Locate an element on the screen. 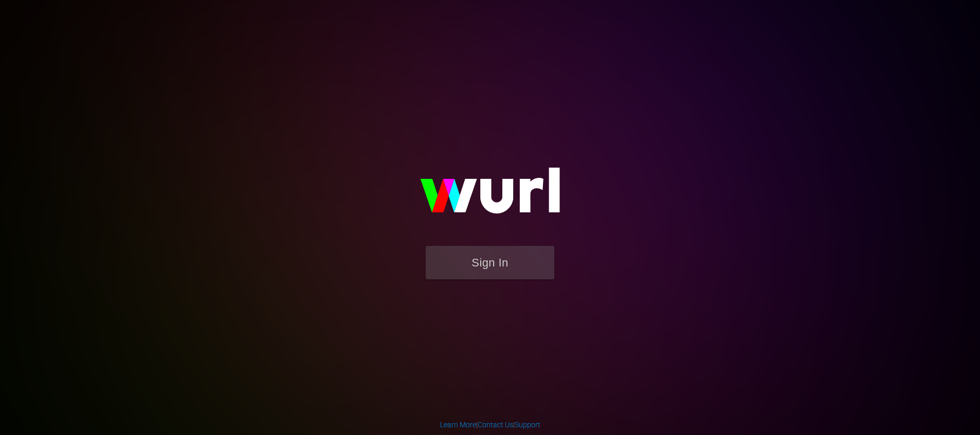  a: Support is located at coordinates (527, 424).